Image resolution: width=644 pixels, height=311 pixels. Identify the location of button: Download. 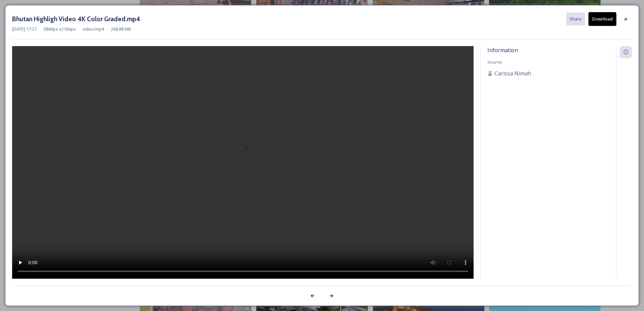
(602, 19).